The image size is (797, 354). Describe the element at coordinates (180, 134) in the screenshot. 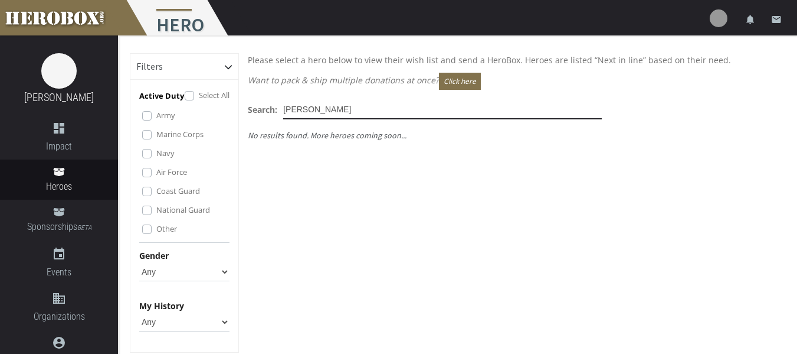

I see `label: Marine Corps` at that location.